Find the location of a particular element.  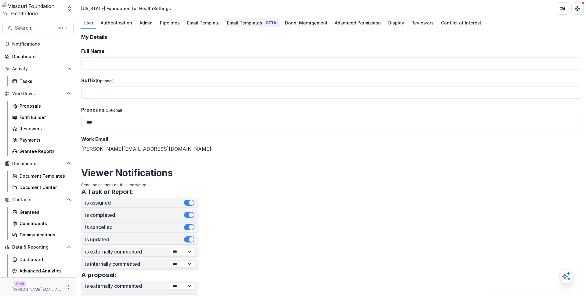

label: is internally commented is located at coordinates (128, 264).